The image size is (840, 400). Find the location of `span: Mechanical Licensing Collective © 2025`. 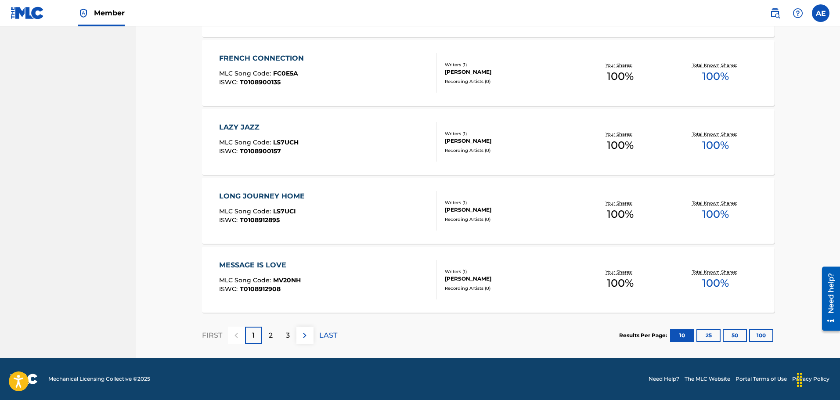

span: Mechanical Licensing Collective © 2025 is located at coordinates (99, 379).